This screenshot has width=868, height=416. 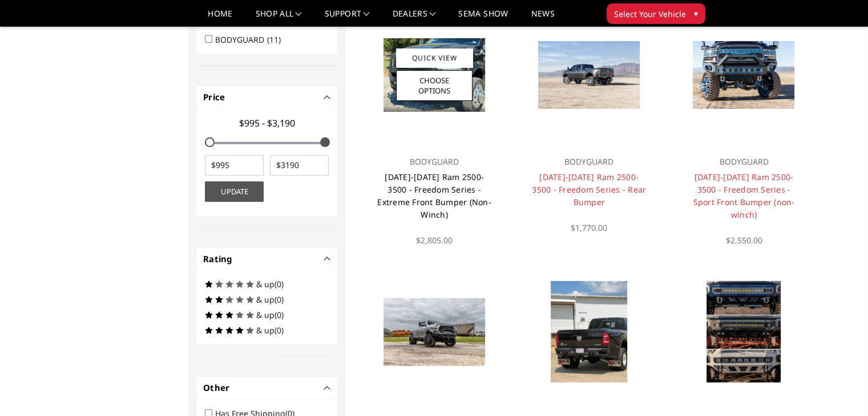 What do you see at coordinates (743, 240) in the screenshot?
I see `span: $2,550.00` at bounding box center [743, 240].